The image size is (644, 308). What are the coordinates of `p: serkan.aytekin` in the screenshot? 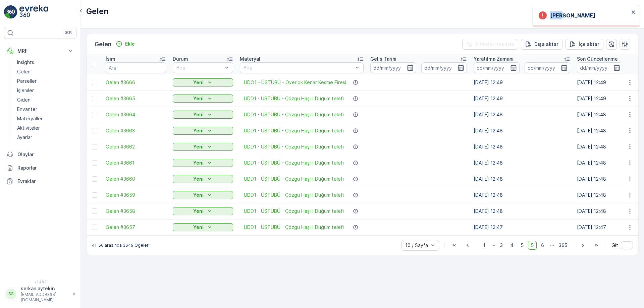 It's located at (45, 289).